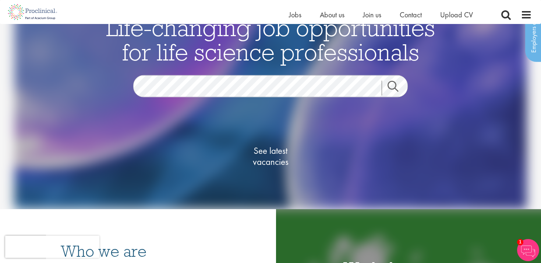 The height and width of the screenshot is (263, 541). Describe the element at coordinates (520, 242) in the screenshot. I see `span: 1` at that location.